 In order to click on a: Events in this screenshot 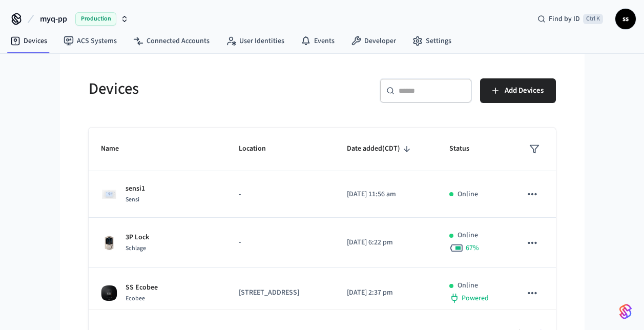, I will do `click(318, 41)`.